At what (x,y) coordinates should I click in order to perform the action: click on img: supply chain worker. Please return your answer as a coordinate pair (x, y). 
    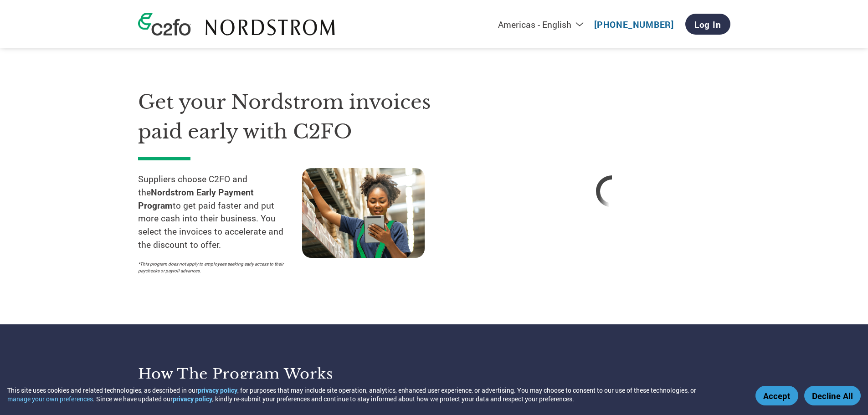
    Looking at the image, I should click on (363, 213).